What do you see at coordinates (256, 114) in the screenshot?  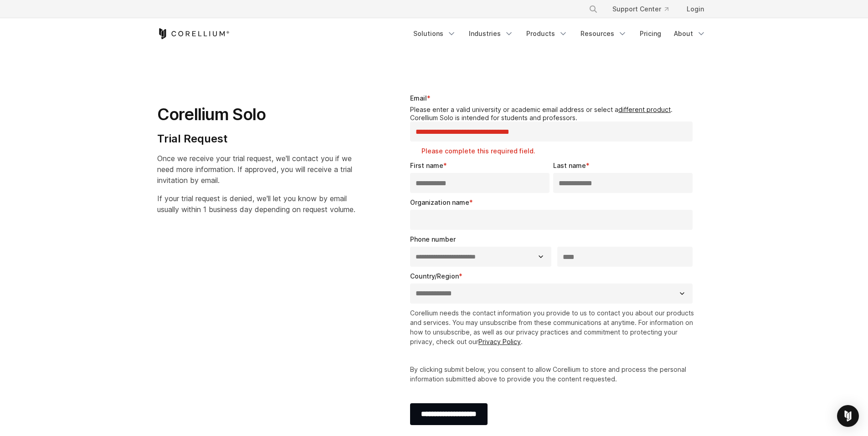 I see `h1: Corellium Solo` at bounding box center [256, 114].